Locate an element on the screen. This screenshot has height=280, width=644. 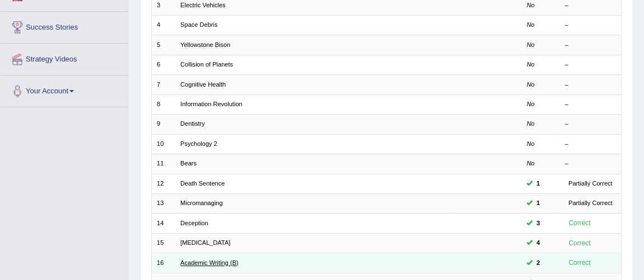
a: Space Debris is located at coordinates (199, 24).